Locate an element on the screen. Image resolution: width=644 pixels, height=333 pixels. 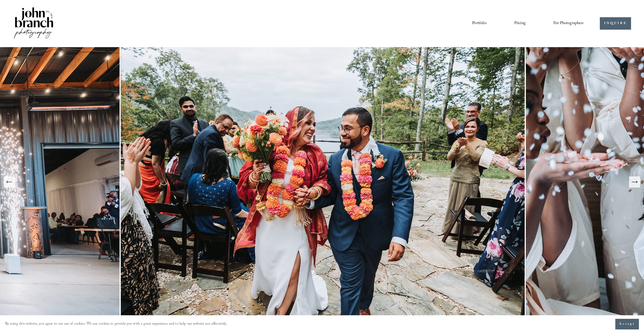
span: Accept is located at coordinates (627, 325).